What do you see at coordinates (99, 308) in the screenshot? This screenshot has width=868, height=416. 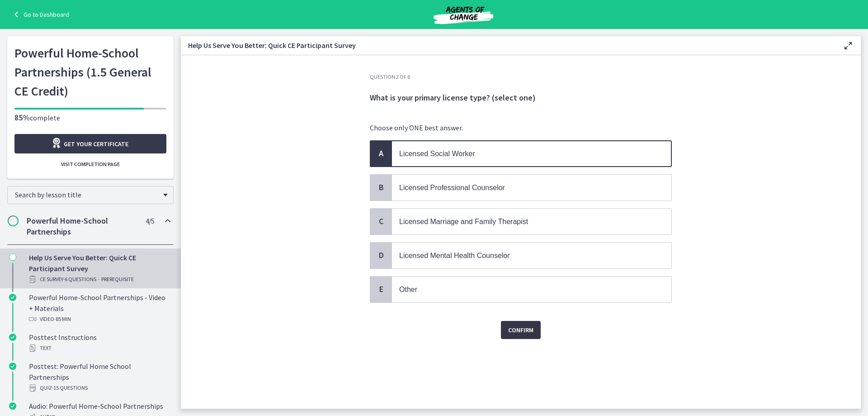 I see `div: Powerful Home-School Partnerships - Video + Materials` at bounding box center [99, 308].